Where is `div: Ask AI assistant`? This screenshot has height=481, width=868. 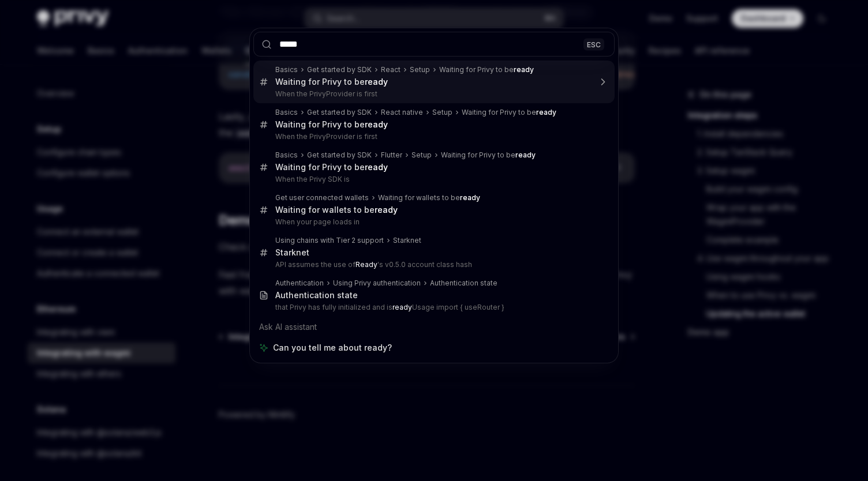 div: Ask AI assistant is located at coordinates (434, 328).